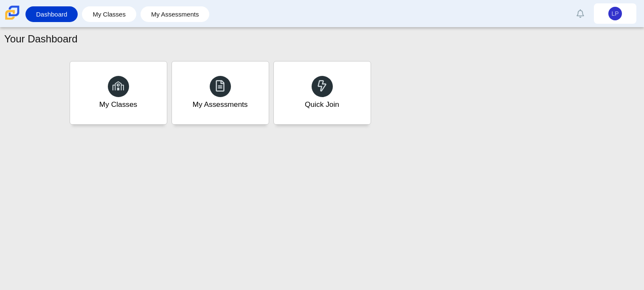 Image resolution: width=644 pixels, height=290 pixels. What do you see at coordinates (13, 13) in the screenshot?
I see `img: Carmen School of Science & Technology` at bounding box center [13, 13].